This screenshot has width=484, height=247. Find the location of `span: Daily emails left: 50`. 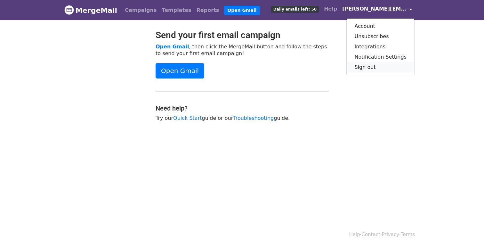

span: Daily emails left: 50 is located at coordinates (295, 9).